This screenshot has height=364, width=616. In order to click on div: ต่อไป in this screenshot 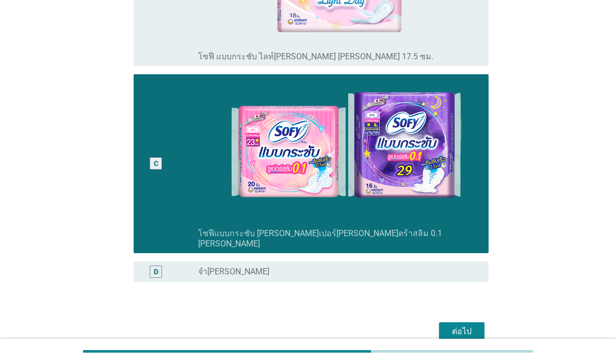, I will do `click(462, 331)`.